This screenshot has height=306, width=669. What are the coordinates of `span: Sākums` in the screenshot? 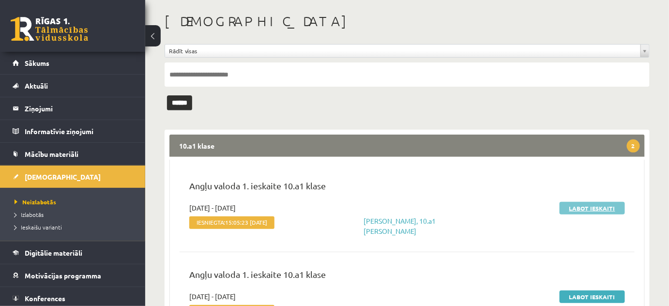 It's located at (37, 63).